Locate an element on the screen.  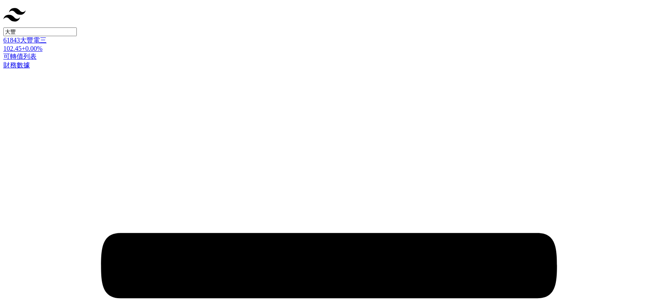
span: +0.00% is located at coordinates (32, 48).